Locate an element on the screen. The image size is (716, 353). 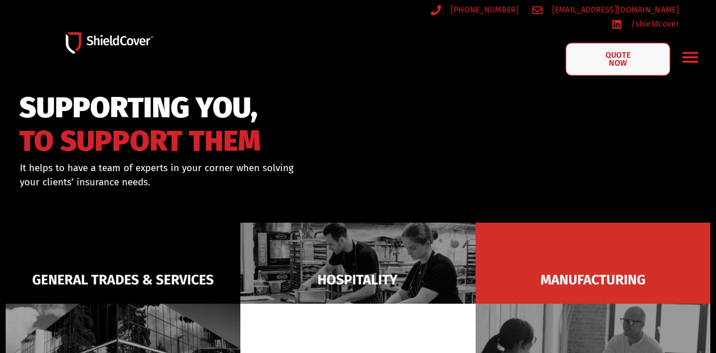
span: SUPPORTING YOU, is located at coordinates (140, 108).